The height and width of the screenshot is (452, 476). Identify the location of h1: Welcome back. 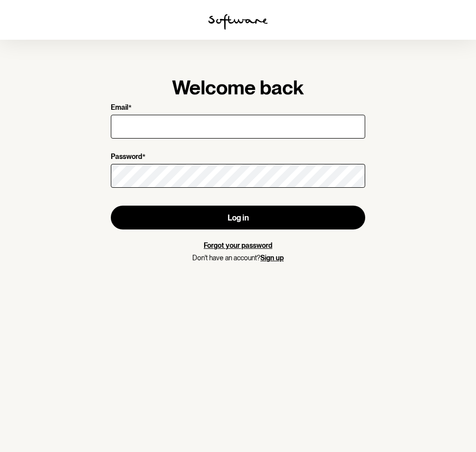
(238, 88).